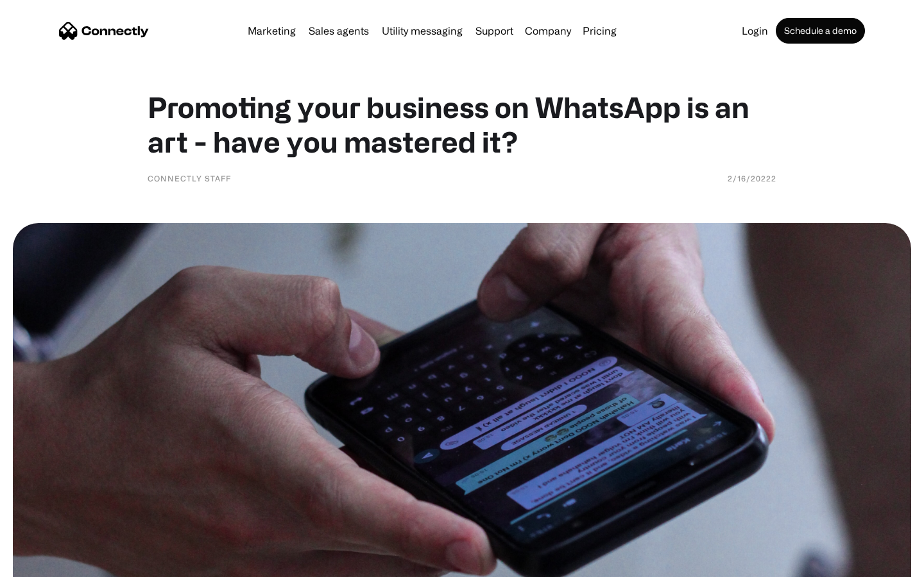 The width and height of the screenshot is (924, 577). I want to click on ul: Language list, so click(51, 564).